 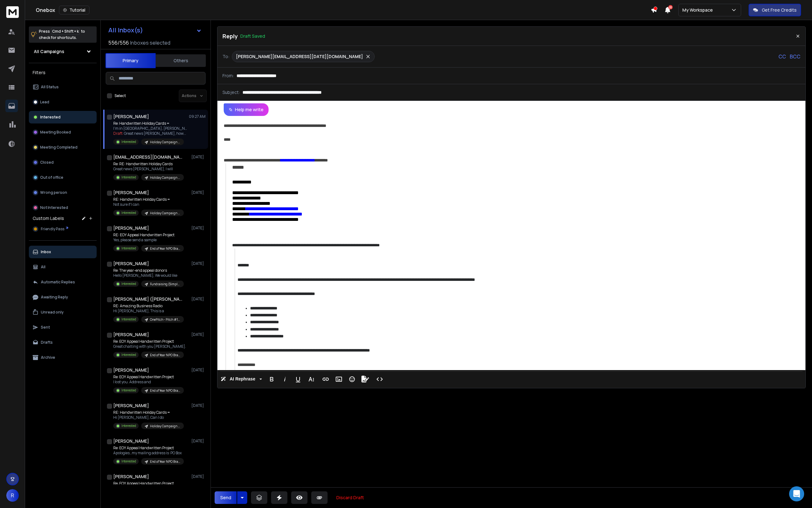 What do you see at coordinates (54, 192) in the screenshot?
I see `p: Wrong person` at bounding box center [54, 192].